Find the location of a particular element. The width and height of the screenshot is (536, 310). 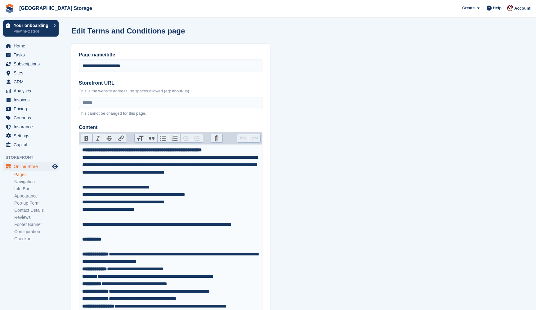

span: Sites is located at coordinates (32, 73).